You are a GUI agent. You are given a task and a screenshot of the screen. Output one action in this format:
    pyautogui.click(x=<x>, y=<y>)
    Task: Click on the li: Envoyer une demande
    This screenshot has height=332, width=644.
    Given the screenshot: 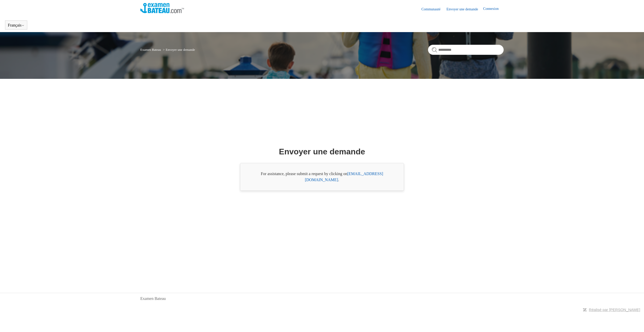 What is the action you would take?
    pyautogui.click(x=178, y=49)
    